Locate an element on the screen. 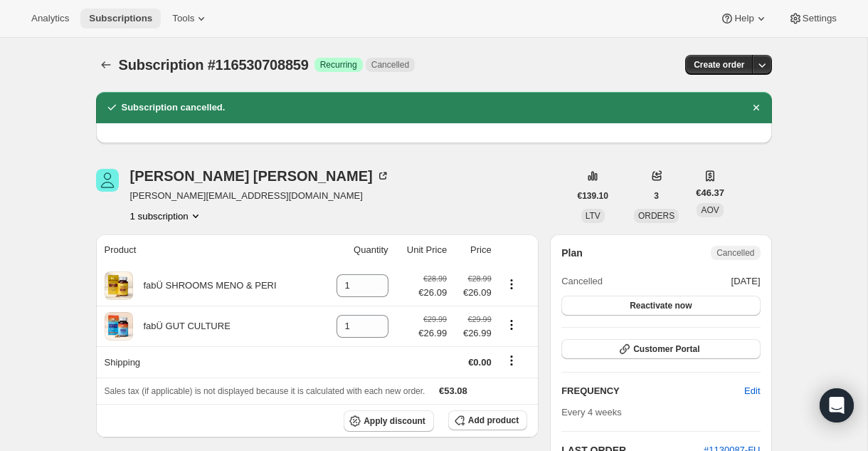 Image resolution: width=868 pixels, height=451 pixels. button: Settings is located at coordinates (812, 19).